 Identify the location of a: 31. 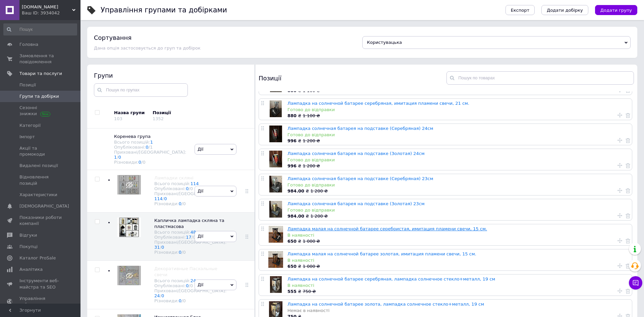
(157, 247).